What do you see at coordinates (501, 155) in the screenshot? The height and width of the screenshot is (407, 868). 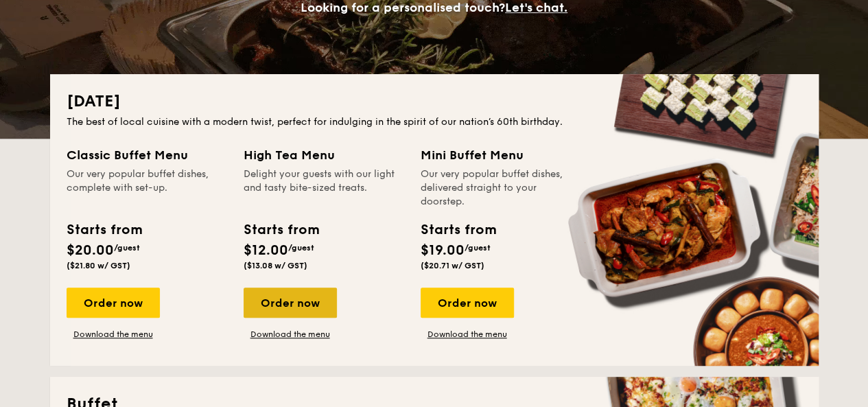 I see `div: Mini Buffet Menu` at bounding box center [501, 155].